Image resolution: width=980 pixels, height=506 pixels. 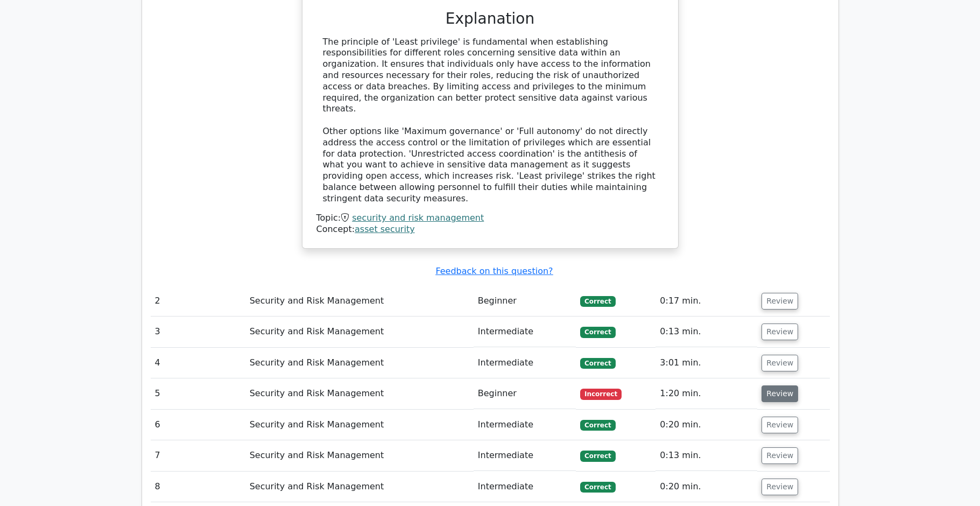 What do you see at coordinates (198, 300) in the screenshot?
I see `td: 2` at bounding box center [198, 300].